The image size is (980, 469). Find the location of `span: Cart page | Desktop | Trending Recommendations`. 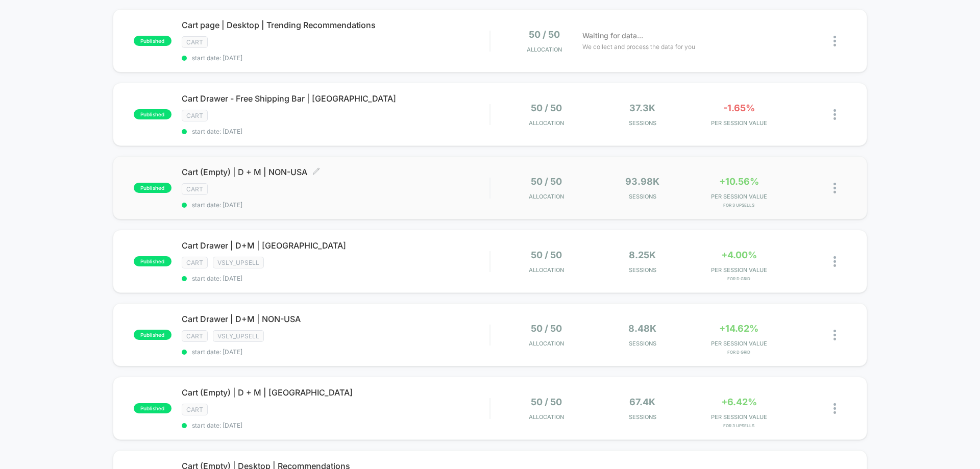

span: Cart page | Desktop | Trending Recommendations is located at coordinates (335, 25).